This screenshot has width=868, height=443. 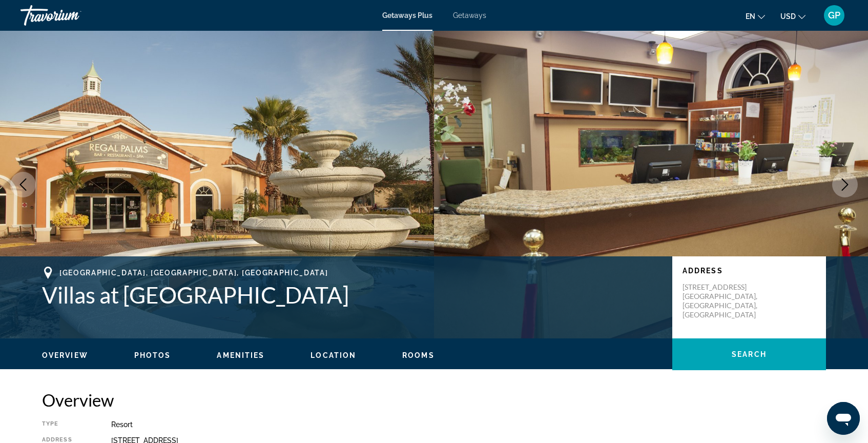 What do you see at coordinates (749, 354) in the screenshot?
I see `span: Search` at bounding box center [749, 354].